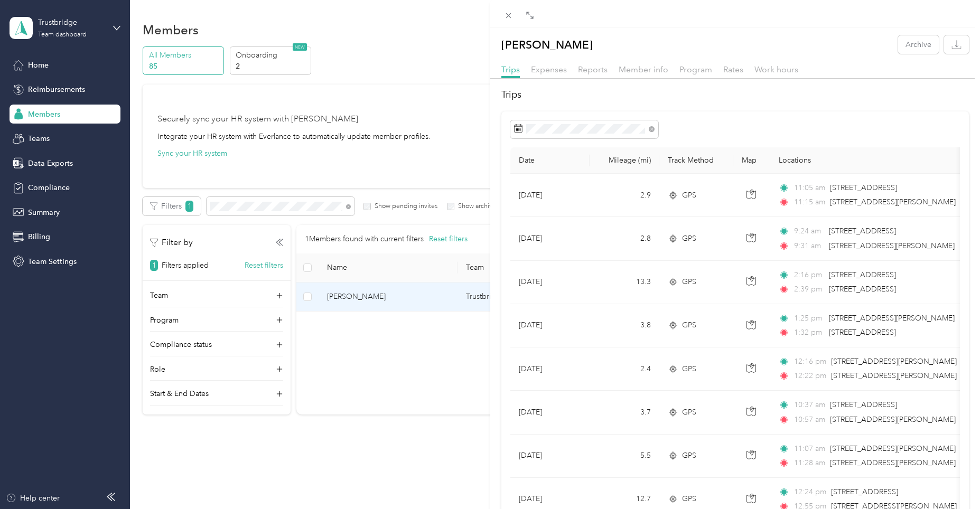 This screenshot has width=980, height=509. Describe the element at coordinates (643, 69) in the screenshot. I see `span: Member info` at that location.